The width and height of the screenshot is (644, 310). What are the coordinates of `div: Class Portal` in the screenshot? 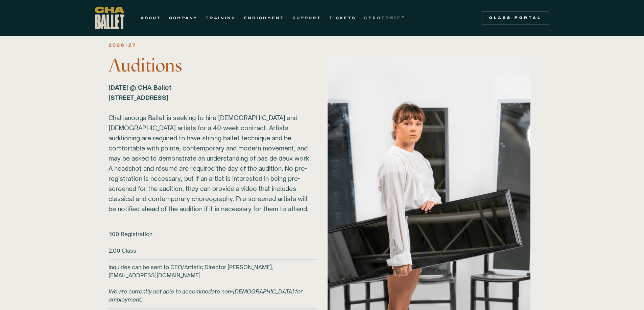 It's located at (515, 18).